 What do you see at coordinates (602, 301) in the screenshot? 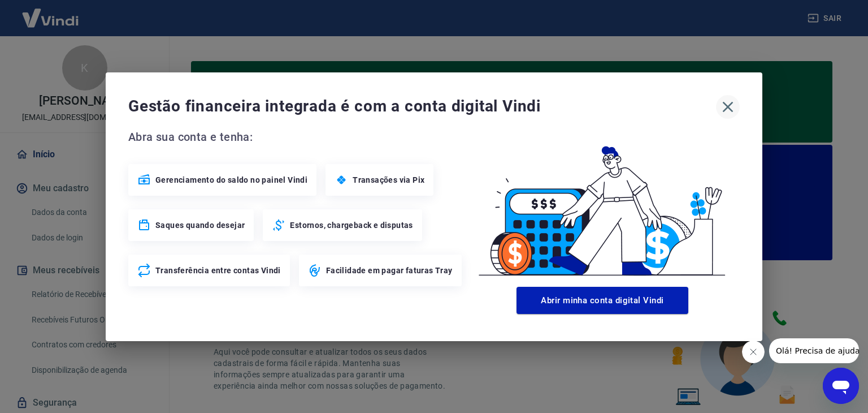
I see `button: Abrir minha conta digital Vindi` at bounding box center [602, 301].